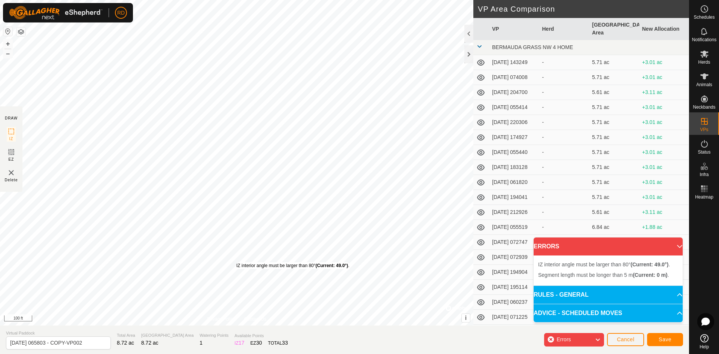 This screenshot has height=354, width=719. Describe the element at coordinates (664, 227) in the screenshot. I see `td: +1.88 ac` at that location.